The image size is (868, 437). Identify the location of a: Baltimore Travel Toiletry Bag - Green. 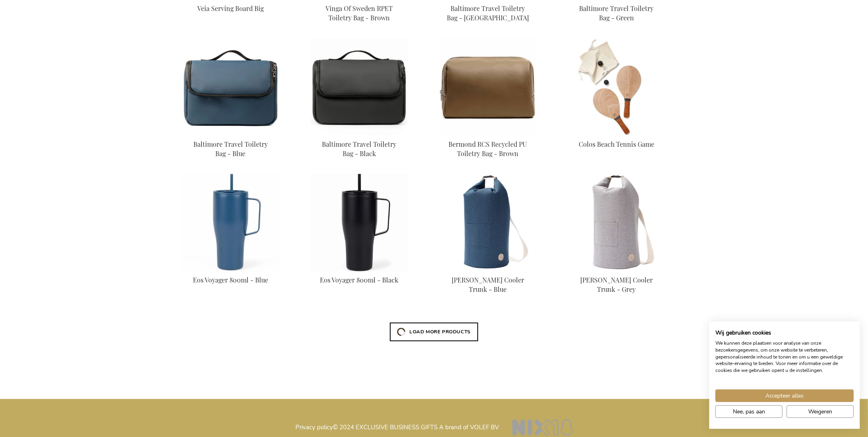
(617, 13).